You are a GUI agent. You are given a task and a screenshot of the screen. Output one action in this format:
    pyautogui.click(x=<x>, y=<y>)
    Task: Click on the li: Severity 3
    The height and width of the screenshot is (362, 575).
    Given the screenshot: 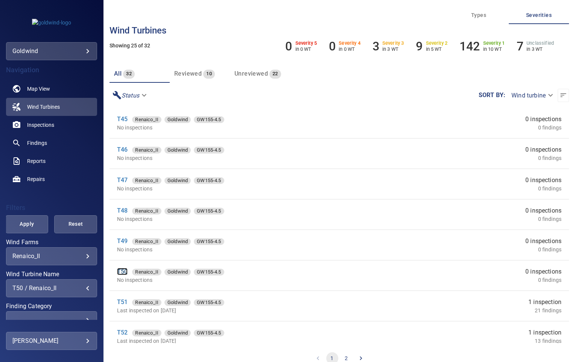 What is the action you would take?
    pyautogui.click(x=388, y=46)
    